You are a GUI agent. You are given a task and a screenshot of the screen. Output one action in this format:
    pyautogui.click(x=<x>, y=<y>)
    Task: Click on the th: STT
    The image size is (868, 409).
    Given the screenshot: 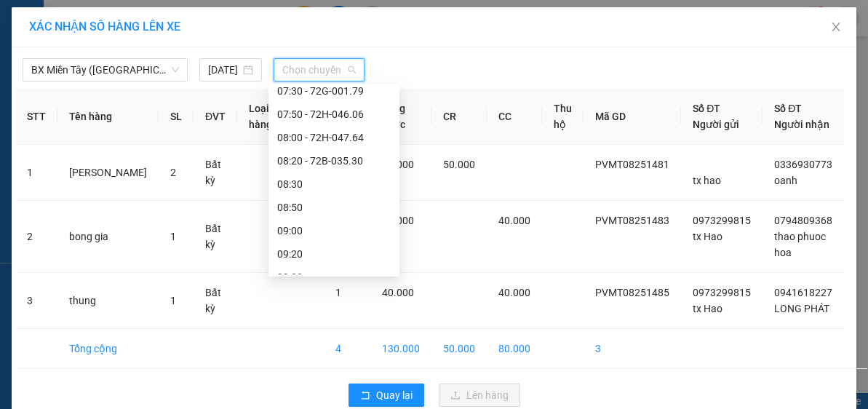 What is the action you would take?
    pyautogui.click(x=36, y=117)
    